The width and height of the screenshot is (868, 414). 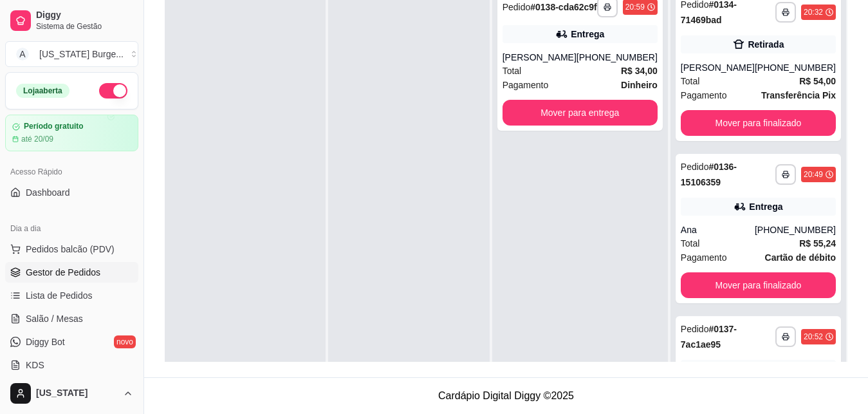 What do you see at coordinates (71, 192) in the screenshot?
I see `a: Dashboard` at bounding box center [71, 192].